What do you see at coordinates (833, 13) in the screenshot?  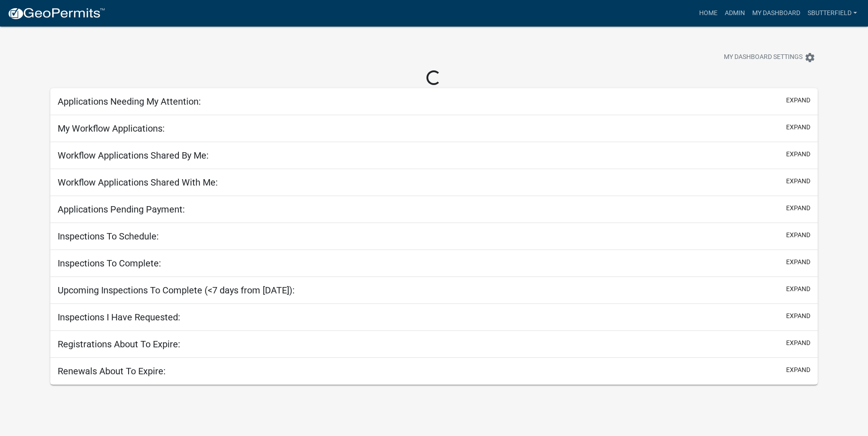 I see `a: Sbutterfield` at bounding box center [833, 13].